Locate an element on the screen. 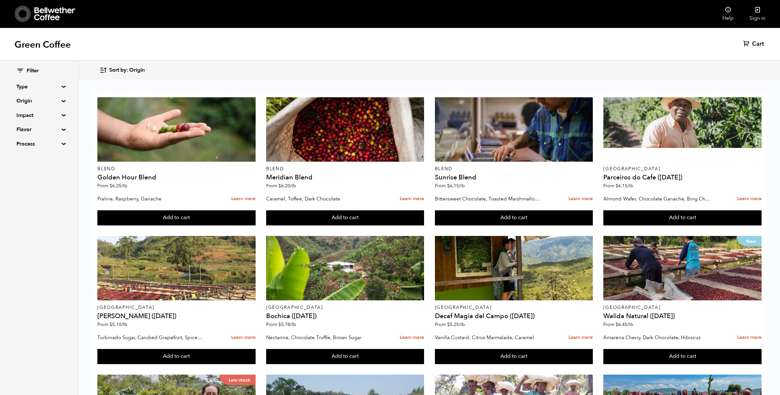  a: Cart is located at coordinates (754, 44).